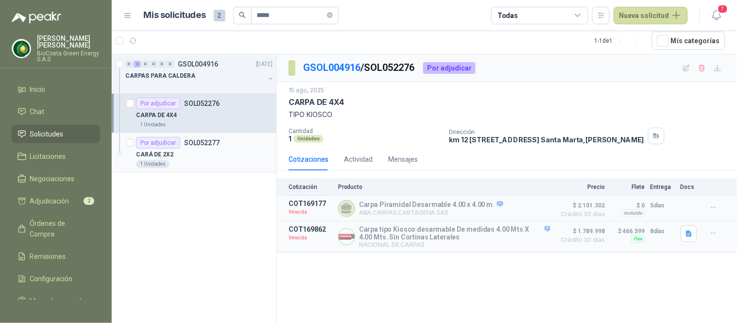  I want to click on p: TIPO KIOSCO, so click(507, 115).